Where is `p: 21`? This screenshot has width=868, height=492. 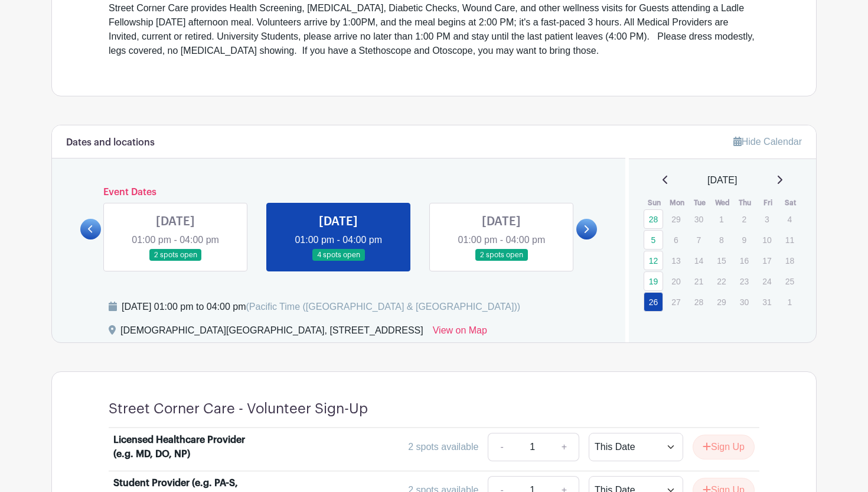
p: 21 is located at coordinates (699, 281).